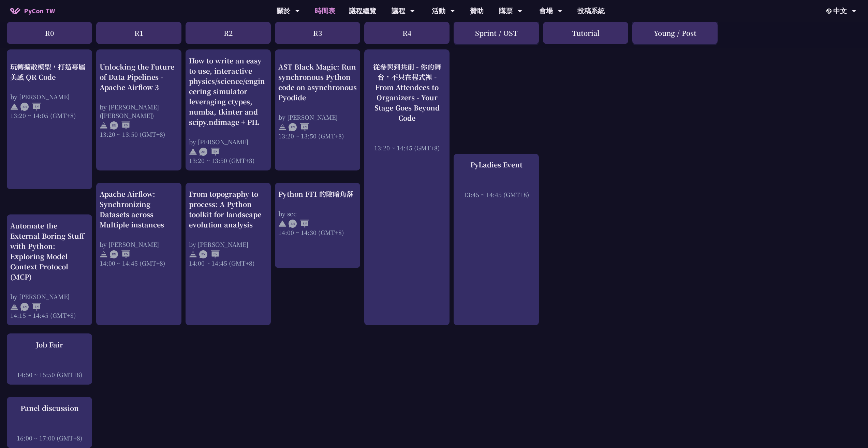 The height and width of the screenshot is (448, 868). What do you see at coordinates (39, 11) in the screenshot?
I see `span: PyCon TW` at bounding box center [39, 11].